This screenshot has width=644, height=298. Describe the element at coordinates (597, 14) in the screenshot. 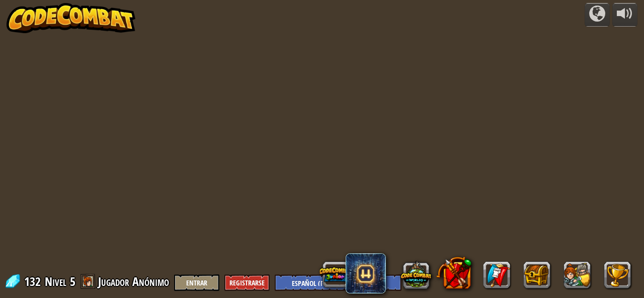

I see `button: Campañas` at that location.